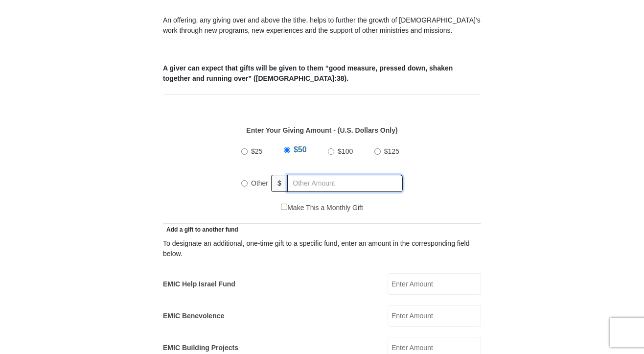 The height and width of the screenshot is (354, 644). I want to click on span: $50, so click(300, 150).